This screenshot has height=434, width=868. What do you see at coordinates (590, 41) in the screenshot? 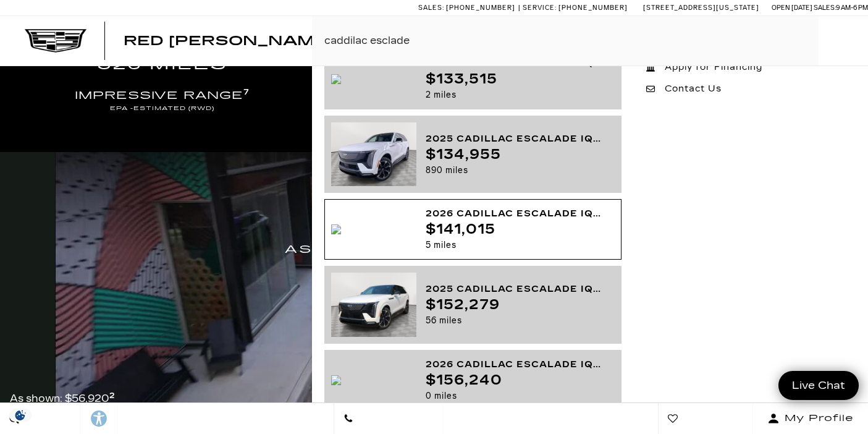
I see `input: Search Click enter to submit` at bounding box center [590, 41].